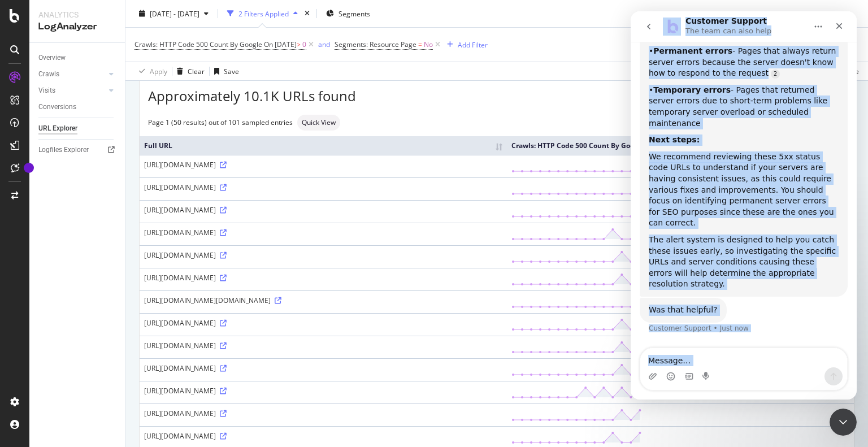  Describe the element at coordinates (61, 79) in the screenshot. I see `b: Temporary errors` at that location.